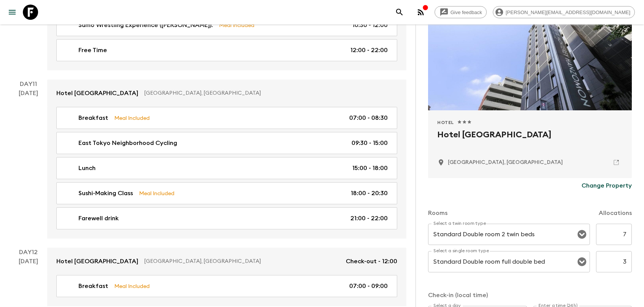  Describe the element at coordinates (28, 252) in the screenshot. I see `p: Day 12` at that location.